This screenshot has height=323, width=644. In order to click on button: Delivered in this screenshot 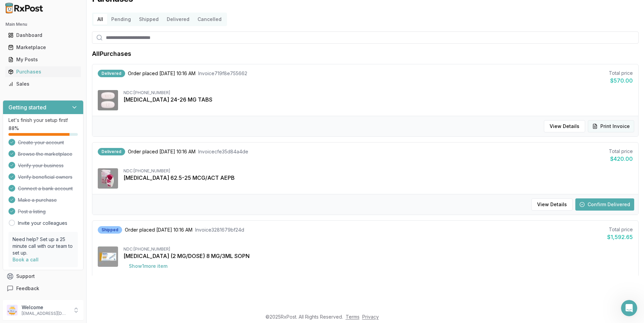, I will do `click(178, 19)`.